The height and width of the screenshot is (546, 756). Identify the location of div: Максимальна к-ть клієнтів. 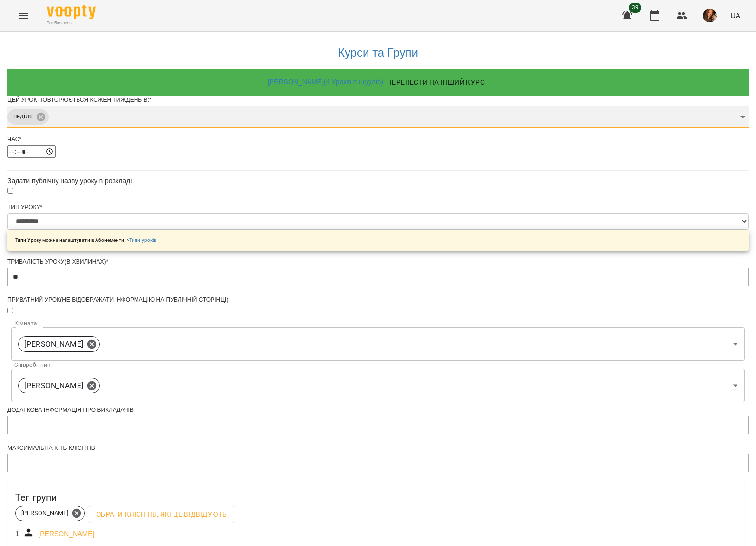
(378, 447).